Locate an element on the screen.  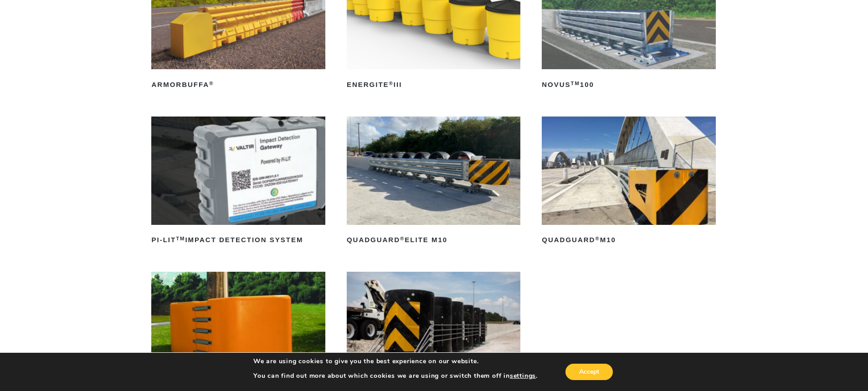
h2: PI-LIT Impact Detection System is located at coordinates (238, 240).